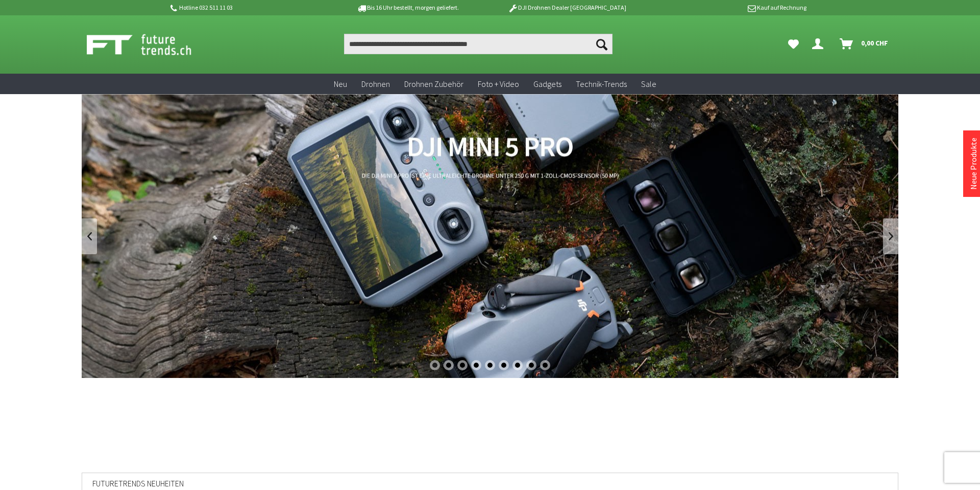 This screenshot has height=490, width=980. Describe the element at coordinates (820, 44) in the screenshot. I see `a: Dein Konto` at that location.